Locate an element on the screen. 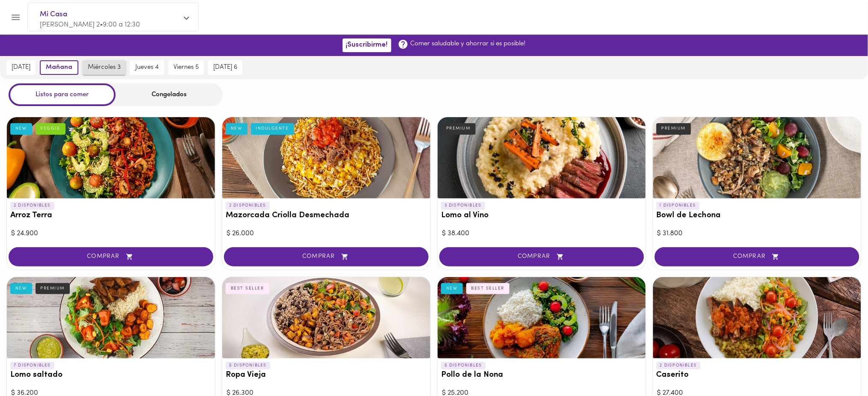  div: Arroz Terra is located at coordinates (111, 158).